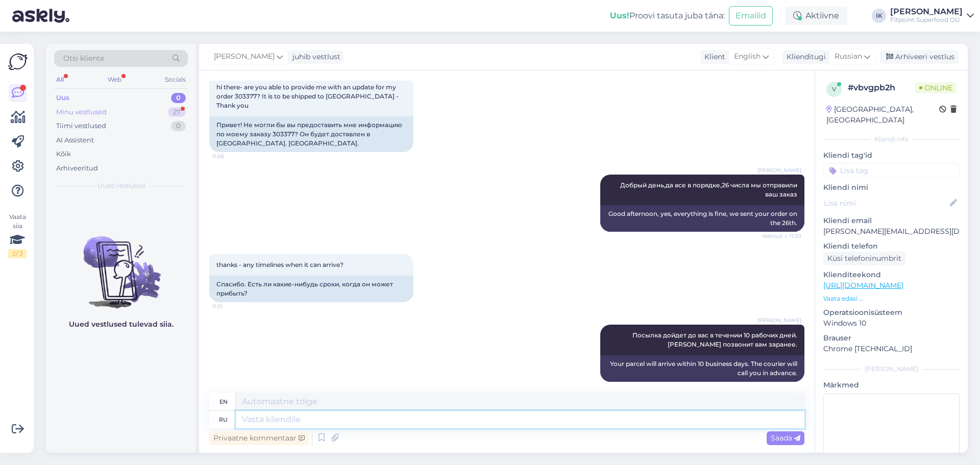 The image size is (980, 465). I want to click on span: 11:32, so click(782, 386).